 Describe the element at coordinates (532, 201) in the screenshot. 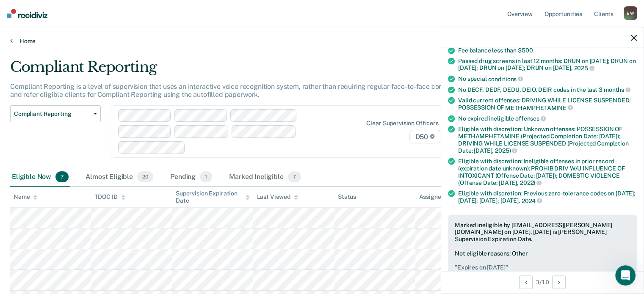

I see `span: 2024` at that location.